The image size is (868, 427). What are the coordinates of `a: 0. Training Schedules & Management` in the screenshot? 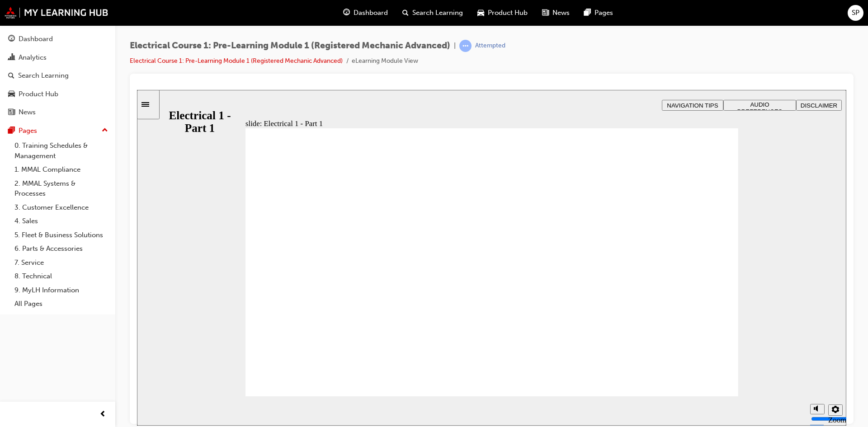 It's located at (61, 151).